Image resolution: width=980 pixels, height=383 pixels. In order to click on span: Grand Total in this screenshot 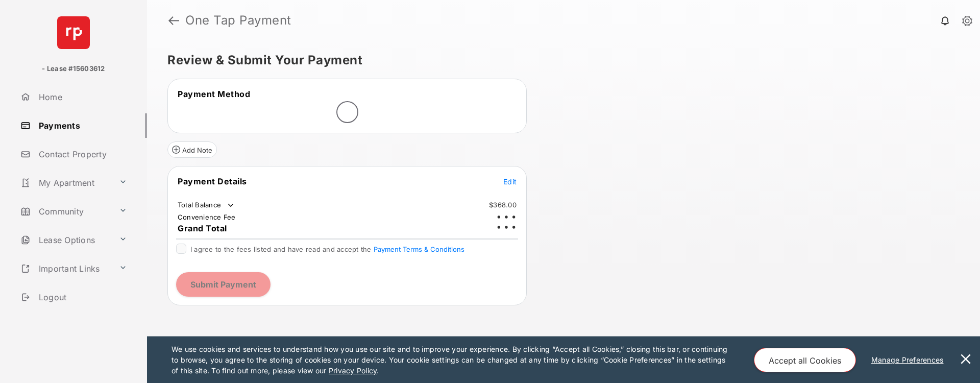, I will do `click(202, 228)`.